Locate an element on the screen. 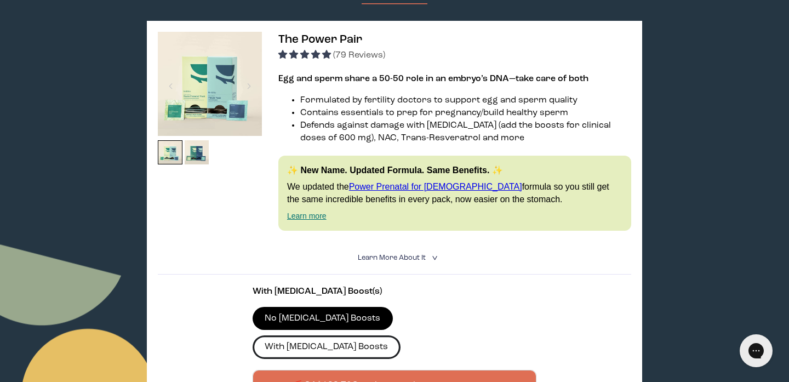  span: The Power Pair is located at coordinates (320, 39).